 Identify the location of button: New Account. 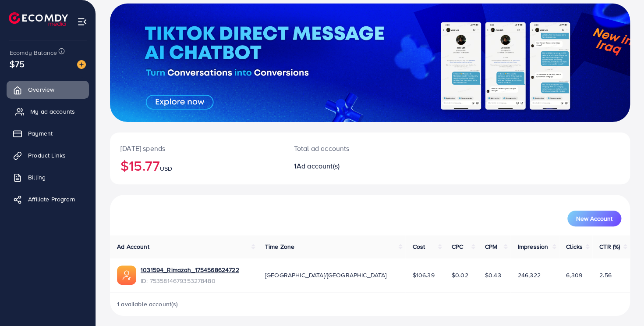
(594, 219).